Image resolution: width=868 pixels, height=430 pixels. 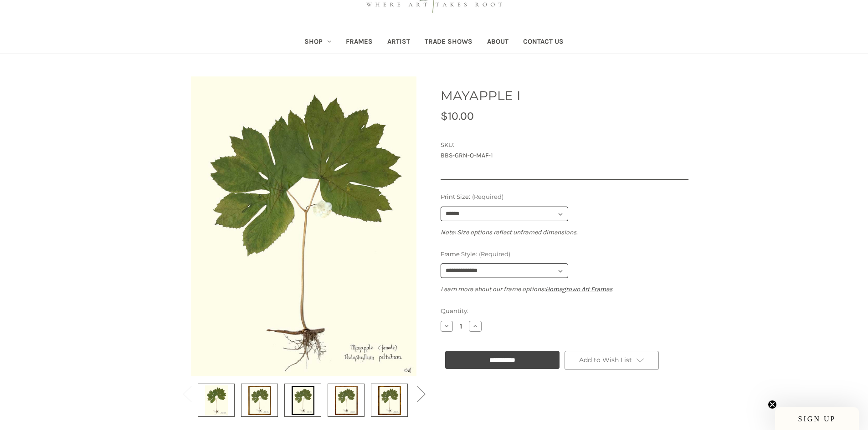 What do you see at coordinates (399, 42) in the screenshot?
I see `a: Artist` at bounding box center [399, 42].